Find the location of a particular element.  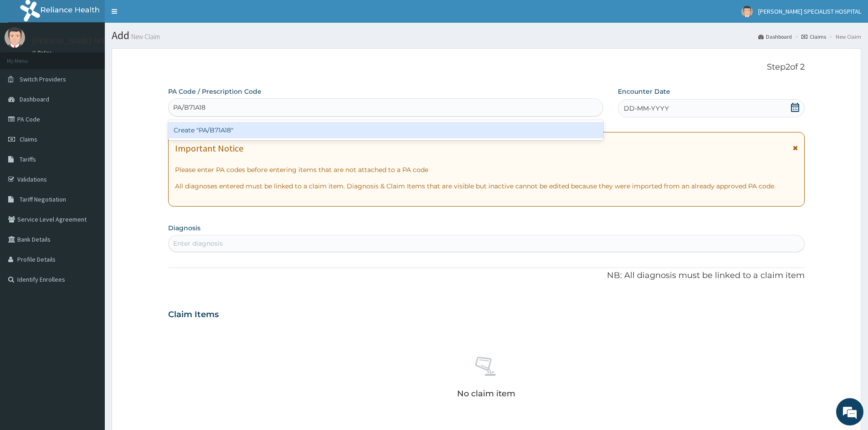

a: Online is located at coordinates (43, 52).